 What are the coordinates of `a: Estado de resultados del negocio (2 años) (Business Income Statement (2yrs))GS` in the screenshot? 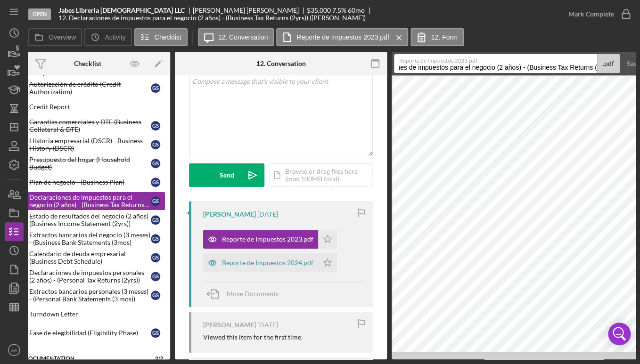 It's located at (87, 220).